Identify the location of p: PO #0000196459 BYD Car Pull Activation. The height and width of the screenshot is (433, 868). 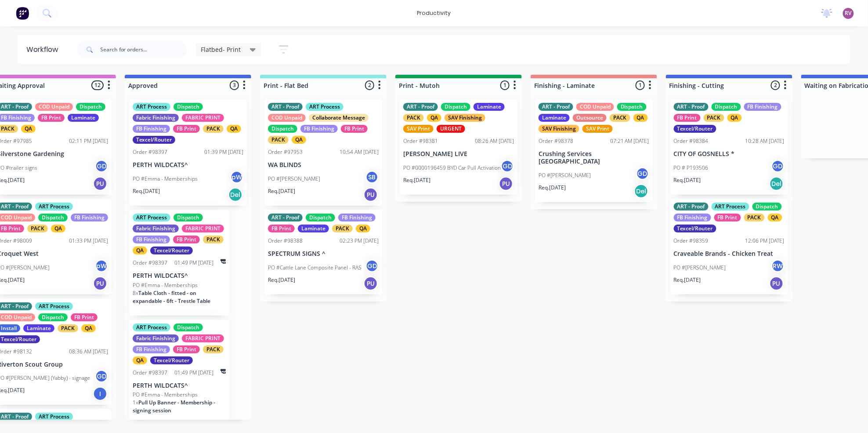
(452, 168).